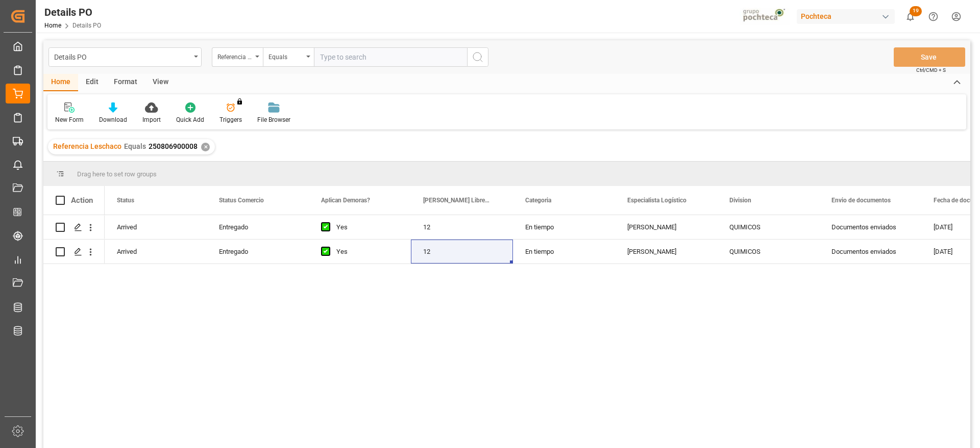 The image size is (980, 448). Describe the element at coordinates (538, 200) in the screenshot. I see `span: Categoria` at that location.